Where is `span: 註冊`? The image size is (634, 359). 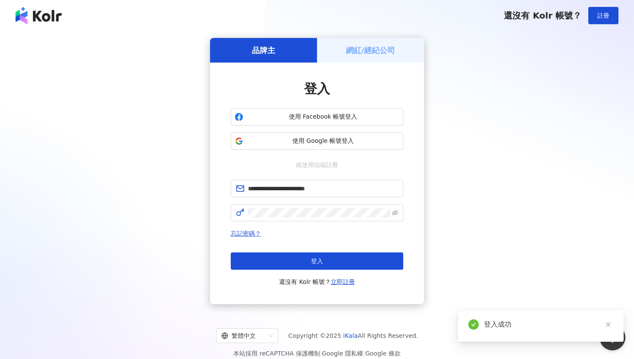 span: 註冊 is located at coordinates (603, 16).